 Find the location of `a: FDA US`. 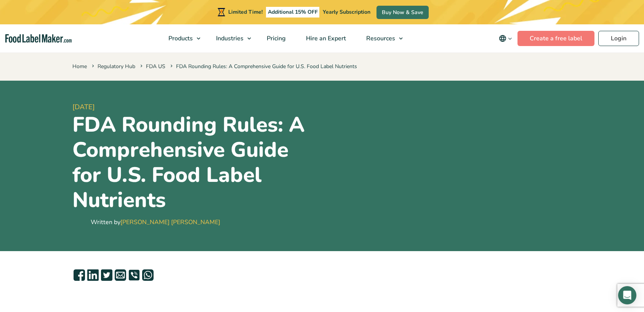

a: FDA US is located at coordinates (155, 66).